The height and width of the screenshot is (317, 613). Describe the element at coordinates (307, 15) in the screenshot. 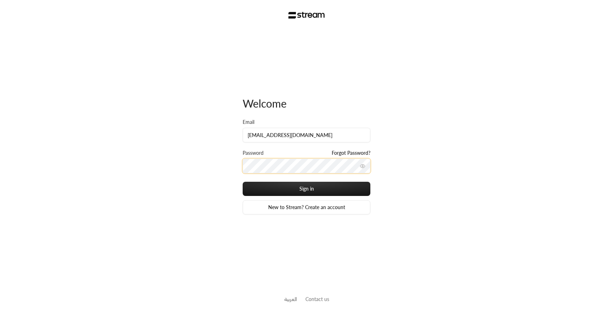

I see `img: Stream Logo` at that location.